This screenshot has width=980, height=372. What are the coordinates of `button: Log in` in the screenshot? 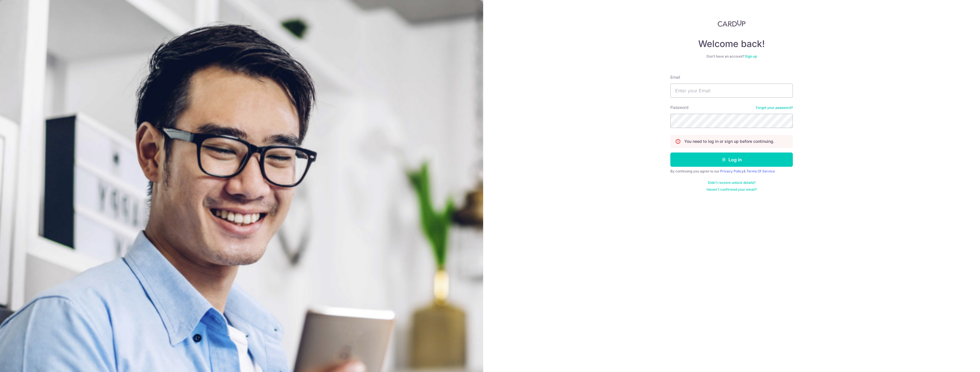 It's located at (731, 159).